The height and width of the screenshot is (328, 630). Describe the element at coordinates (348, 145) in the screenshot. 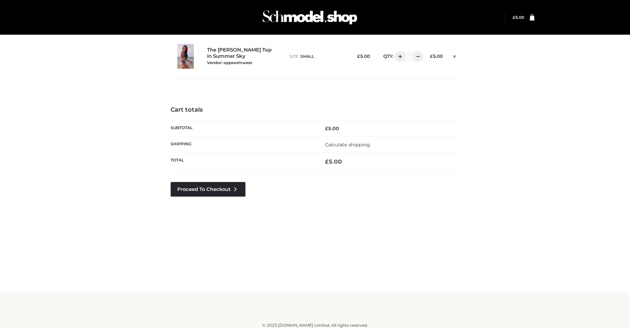

I see `a: Calculate shipping` at that location.